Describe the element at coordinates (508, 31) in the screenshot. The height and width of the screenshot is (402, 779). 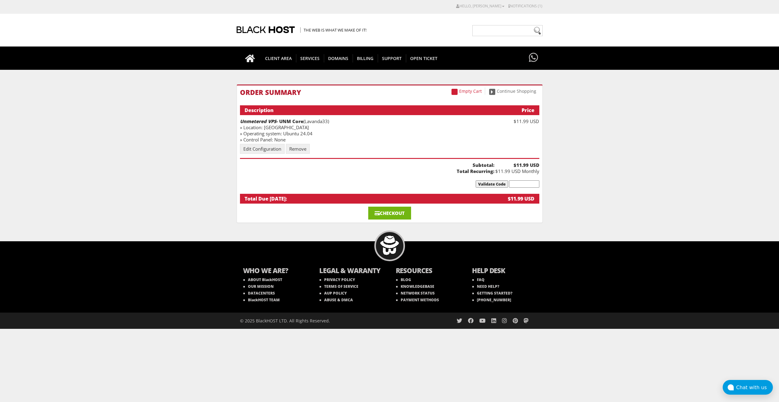
I see `input: Need help?` at that location.